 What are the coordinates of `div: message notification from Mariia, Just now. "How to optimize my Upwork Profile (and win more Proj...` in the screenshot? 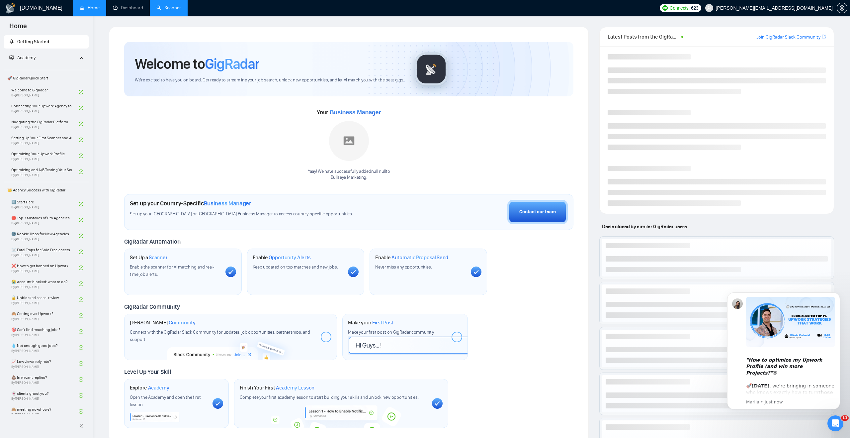 It's located at (66, 68).